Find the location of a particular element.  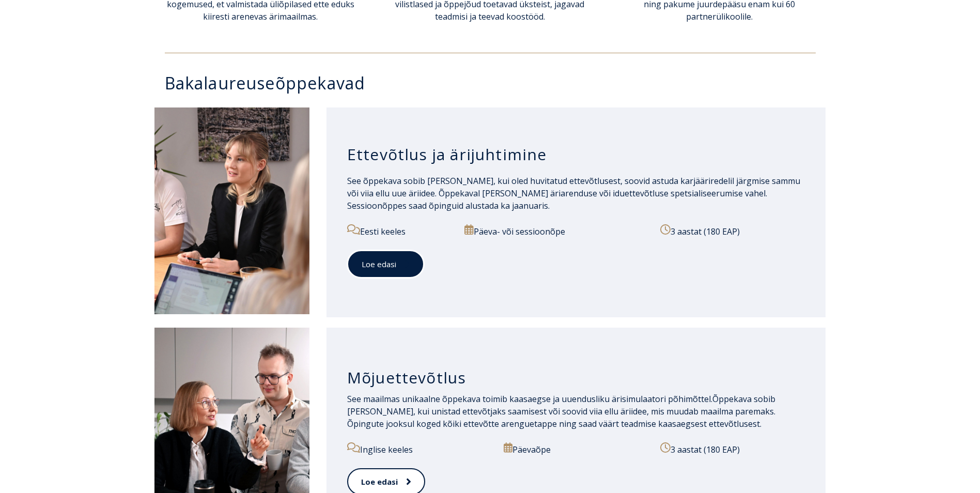

p: Päevaõpe is located at coordinates (576, 449).